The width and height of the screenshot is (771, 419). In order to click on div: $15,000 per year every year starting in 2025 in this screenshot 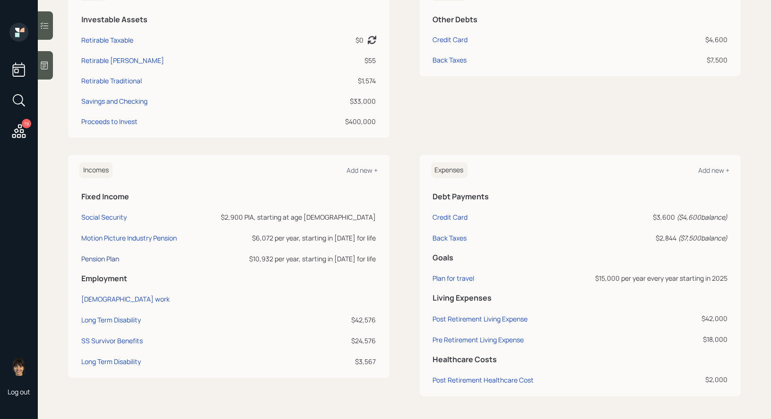, I will do `click(645, 278)`.